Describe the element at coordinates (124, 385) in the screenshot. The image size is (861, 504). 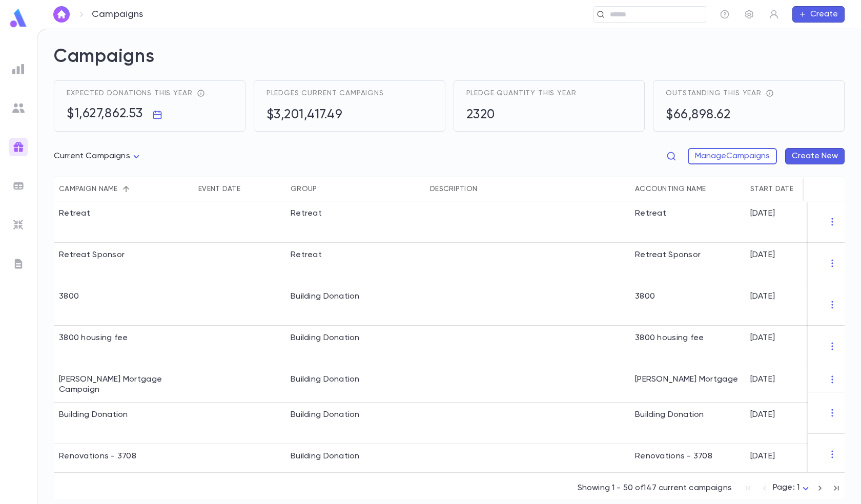
I see `div: Bancroft Mortgage Campaign` at that location.